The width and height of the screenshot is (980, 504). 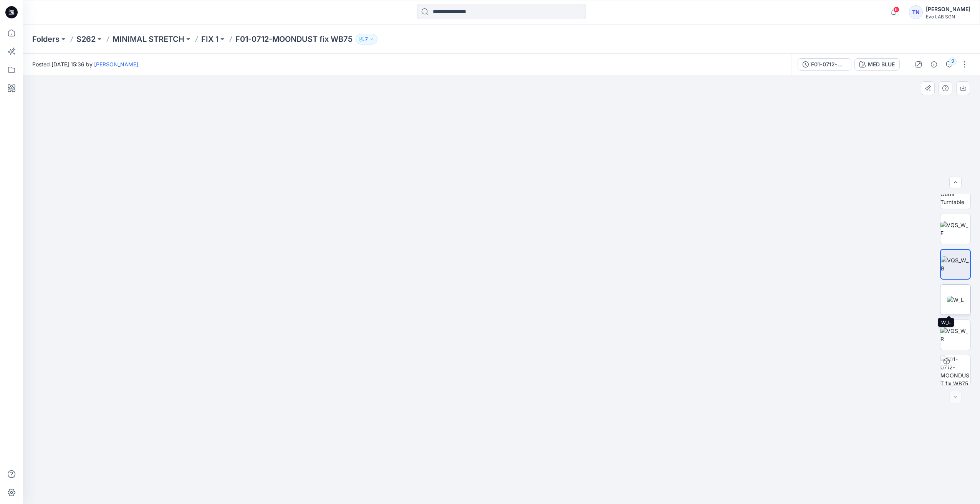 I want to click on div: Evo LAB SGN, so click(x=948, y=16).